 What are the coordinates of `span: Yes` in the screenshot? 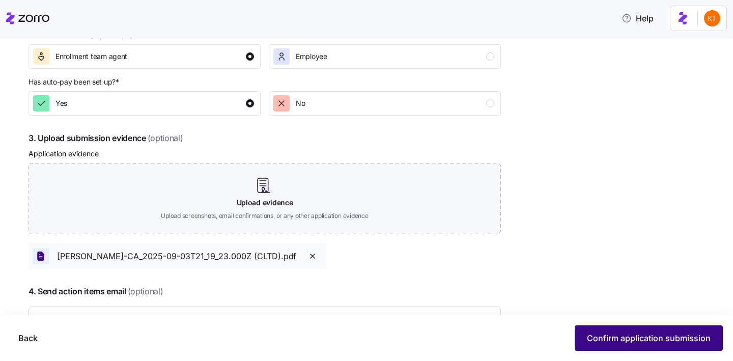 It's located at (61, 103).